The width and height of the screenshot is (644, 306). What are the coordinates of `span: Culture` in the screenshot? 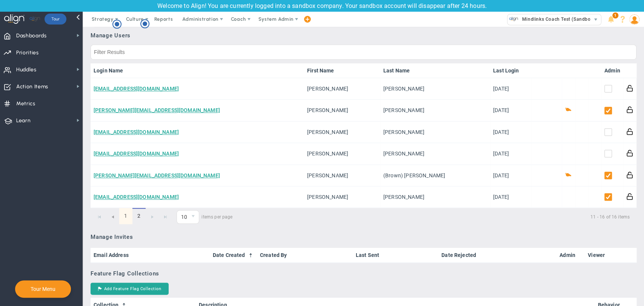 It's located at (135, 19).